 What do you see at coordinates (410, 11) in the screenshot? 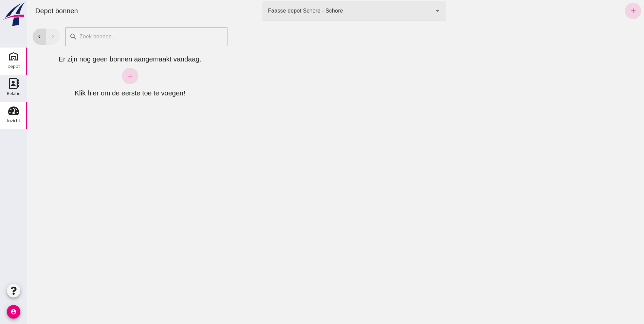
I see `i: arrow_drop_down` at bounding box center [410, 11].